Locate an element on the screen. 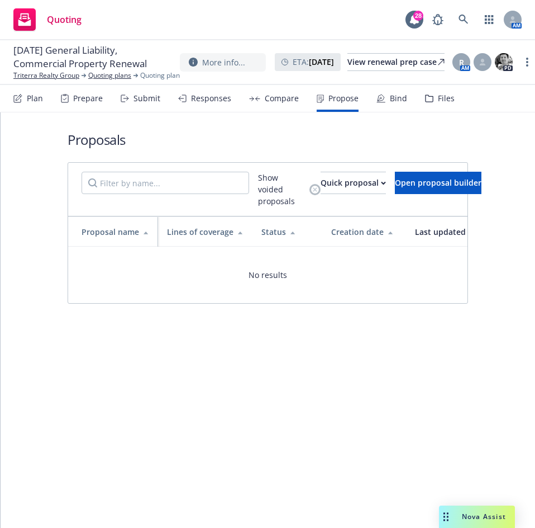  span: ETA : is located at coordinates (314, 61).